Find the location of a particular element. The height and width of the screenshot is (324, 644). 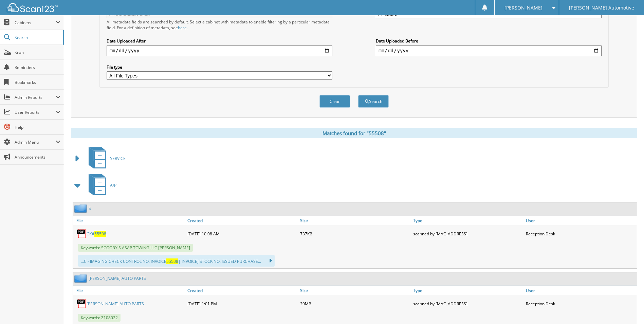

span: Help is located at coordinates (37, 127).